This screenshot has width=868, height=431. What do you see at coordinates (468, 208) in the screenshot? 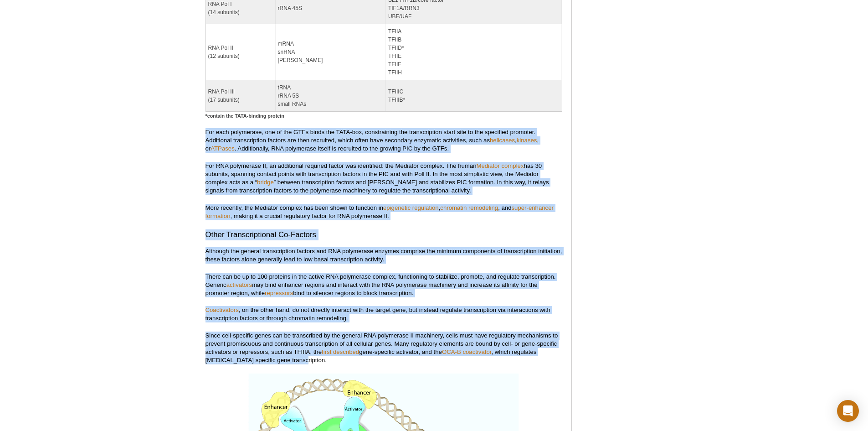
I see `a: chromatin remodeling` at bounding box center [468, 208].